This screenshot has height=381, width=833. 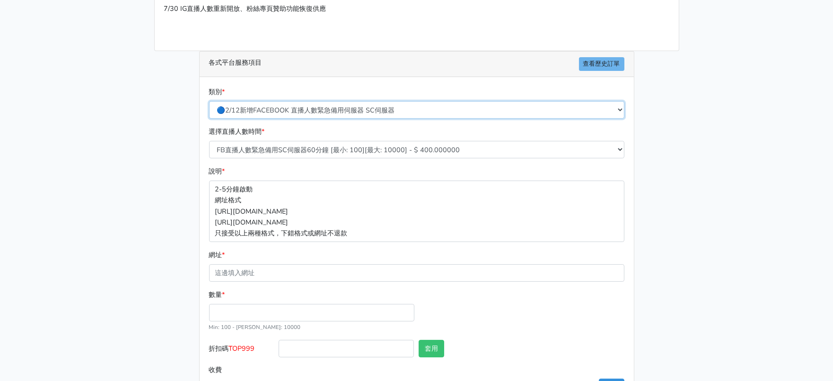 I want to click on label: 網址, so click(x=217, y=255).